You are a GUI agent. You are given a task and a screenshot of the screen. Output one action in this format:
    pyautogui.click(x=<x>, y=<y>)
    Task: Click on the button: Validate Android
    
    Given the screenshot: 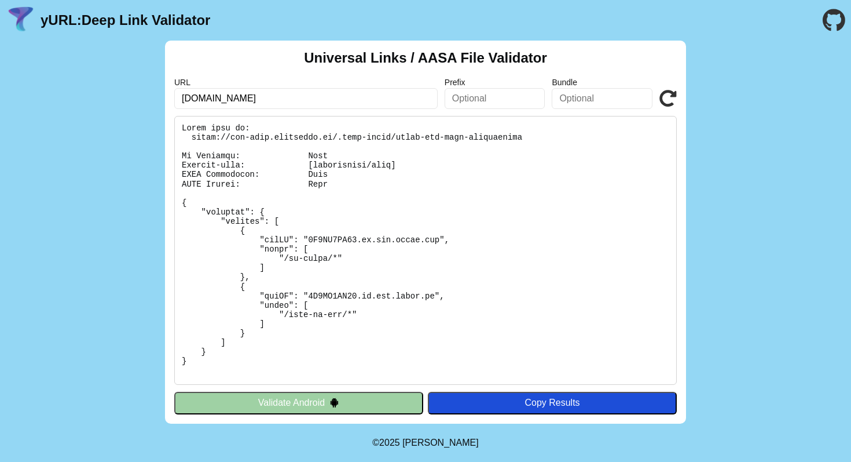 What is the action you would take?
    pyautogui.click(x=299, y=402)
    